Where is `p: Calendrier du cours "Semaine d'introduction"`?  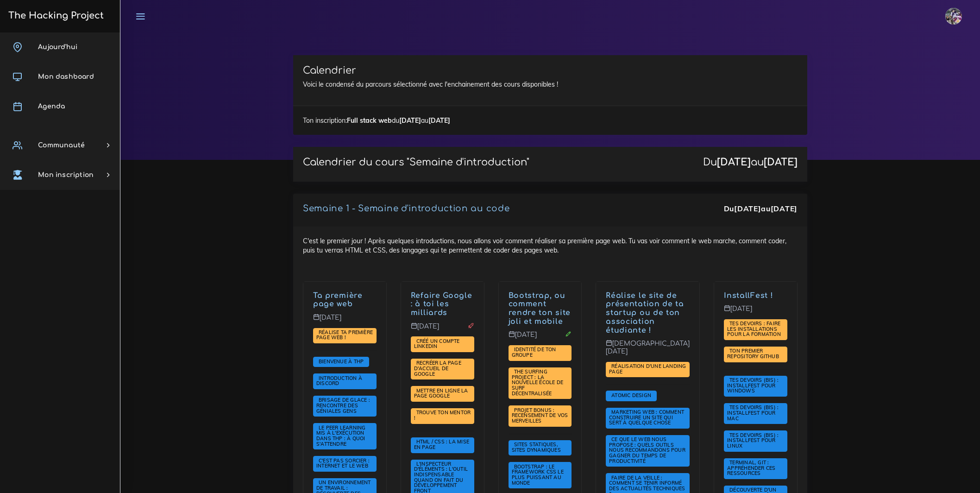 p: Calendrier du cours "Semaine d'introduction" is located at coordinates (416, 163).